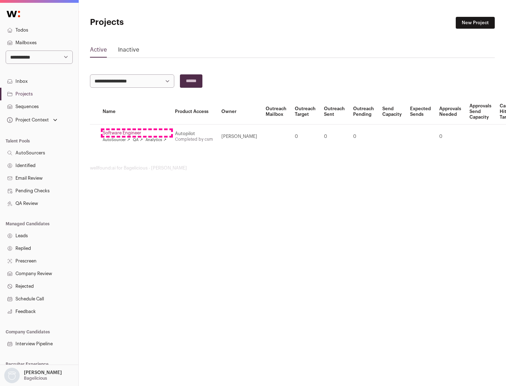 The height and width of the screenshot is (386, 506). What do you see at coordinates (194, 112) in the screenshot?
I see `th: Product Access` at bounding box center [194, 112].